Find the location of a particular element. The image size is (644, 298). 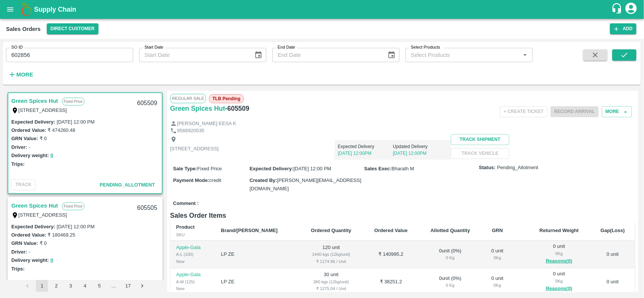

button: Go to page 17 is located at coordinates (128, 286).